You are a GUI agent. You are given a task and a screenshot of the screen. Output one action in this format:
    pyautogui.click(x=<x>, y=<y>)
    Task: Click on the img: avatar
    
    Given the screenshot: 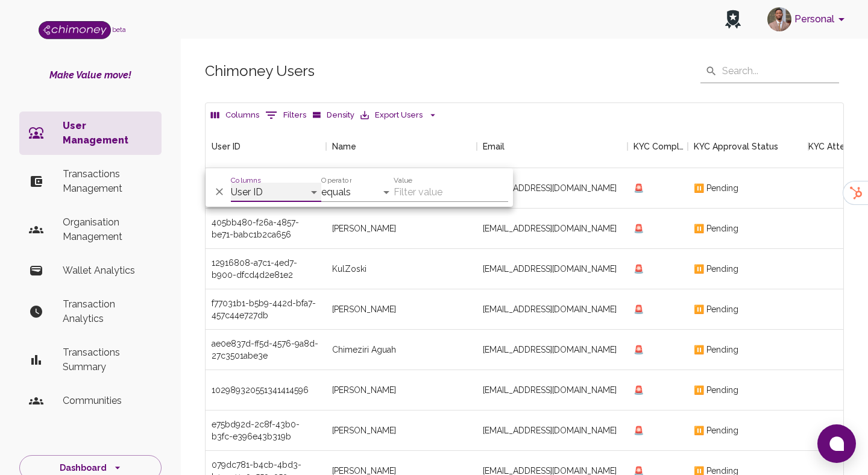 What is the action you would take?
    pyautogui.click(x=780, y=19)
    